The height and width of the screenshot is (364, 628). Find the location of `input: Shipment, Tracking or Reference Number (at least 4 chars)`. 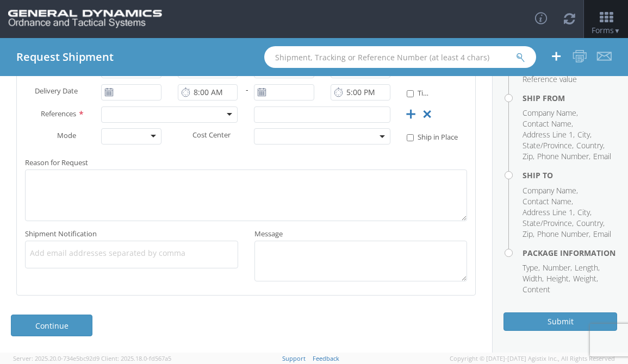

input: Shipment, Tracking or Reference Number (at least 4 chars) is located at coordinates (399, 57).